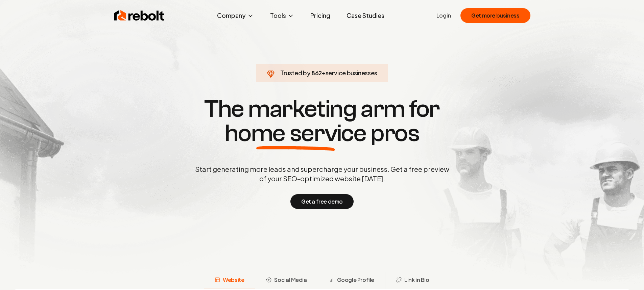 This screenshot has height=290, width=644. I want to click on p: Start generating more leads and supercharge your business. Get a free preview of your SEO-optimiz..., so click(322, 174).